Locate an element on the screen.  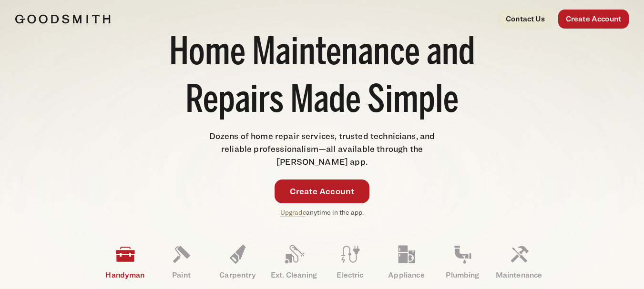
a: Upgrade is located at coordinates (294, 212).